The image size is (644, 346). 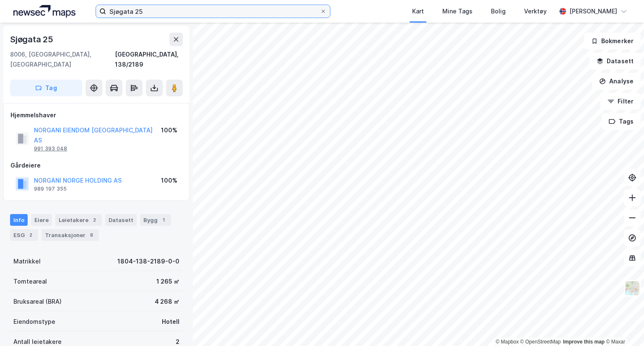 I want to click on div: Hjemmelshaver, so click(x=96, y=115).